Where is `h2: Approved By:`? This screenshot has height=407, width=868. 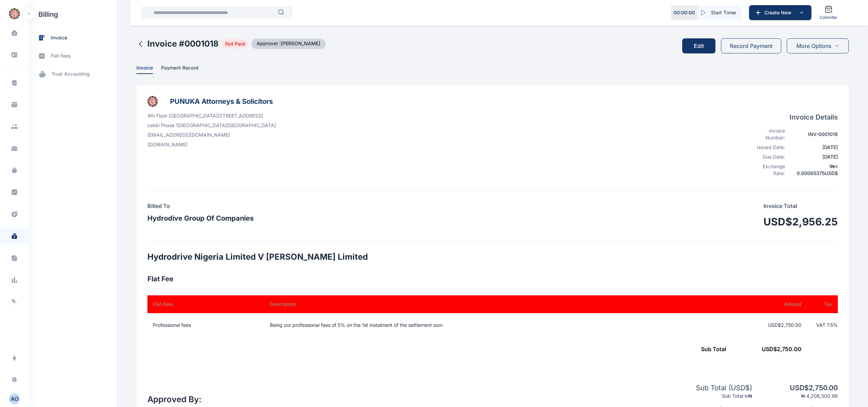
h2: Approved By: is located at coordinates (176, 399).